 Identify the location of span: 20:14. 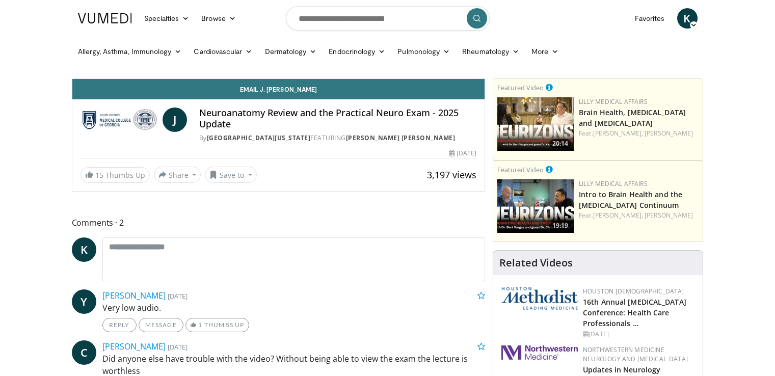
(560, 144).